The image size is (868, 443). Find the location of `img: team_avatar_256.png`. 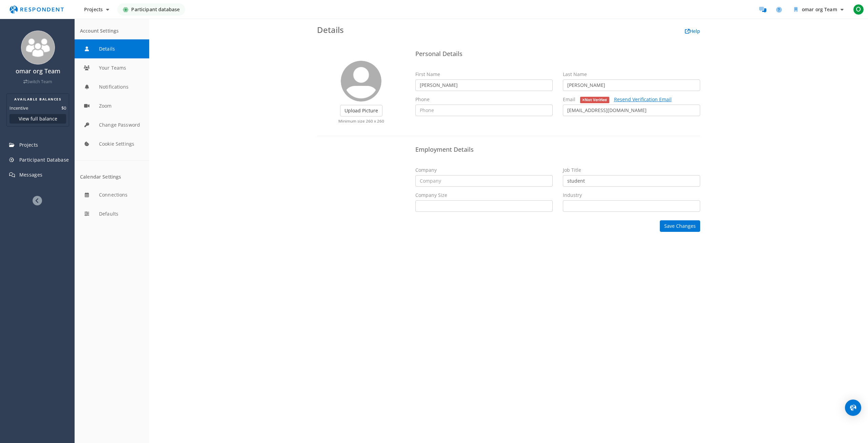

img: team_avatar_256.png is located at coordinates (38, 47).